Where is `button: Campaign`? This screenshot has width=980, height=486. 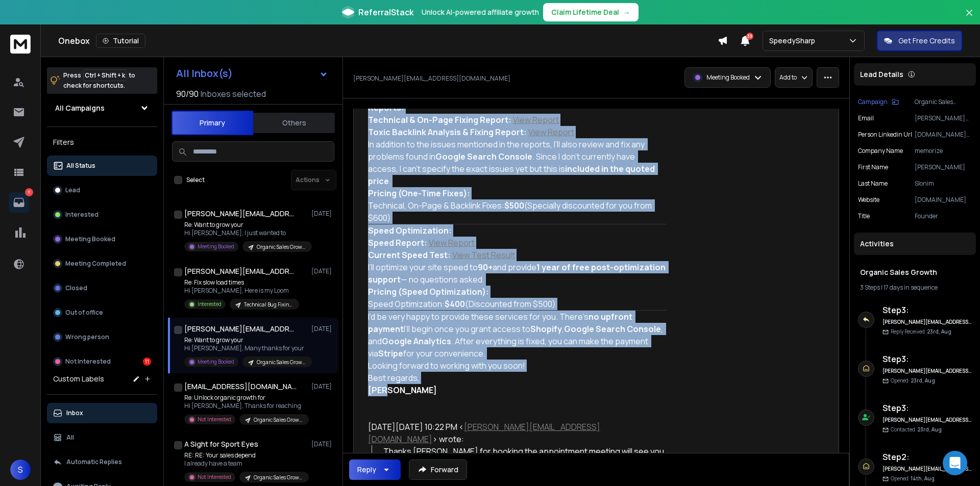 button: Campaign is located at coordinates (878, 102).